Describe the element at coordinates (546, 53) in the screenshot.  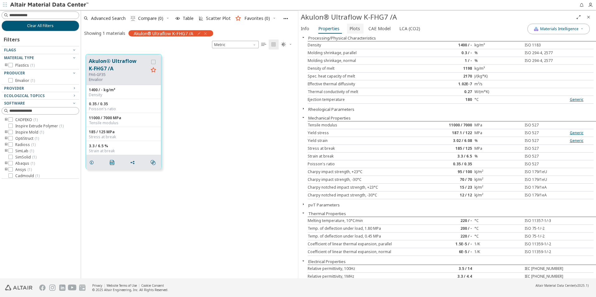
I see `div: ISO 294-4, 2577` at that location.